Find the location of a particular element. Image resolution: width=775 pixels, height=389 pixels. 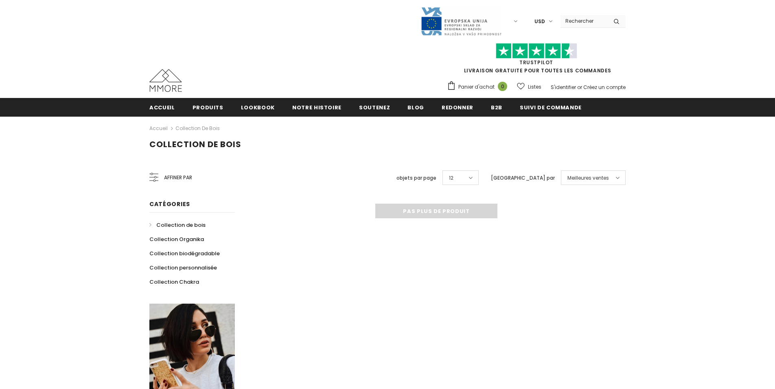

a: Créez un compte is located at coordinates (604, 87).